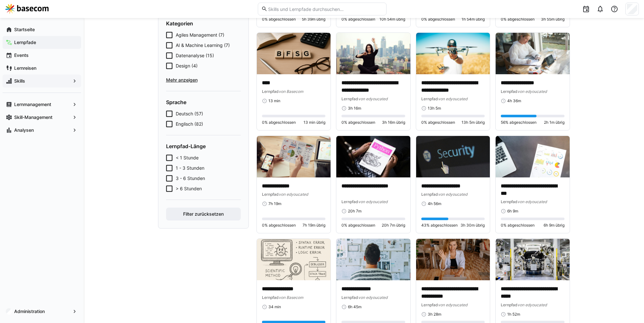 The height and width of the screenshot is (323, 644). I want to click on span: 3h 16m übrig, so click(394, 123).